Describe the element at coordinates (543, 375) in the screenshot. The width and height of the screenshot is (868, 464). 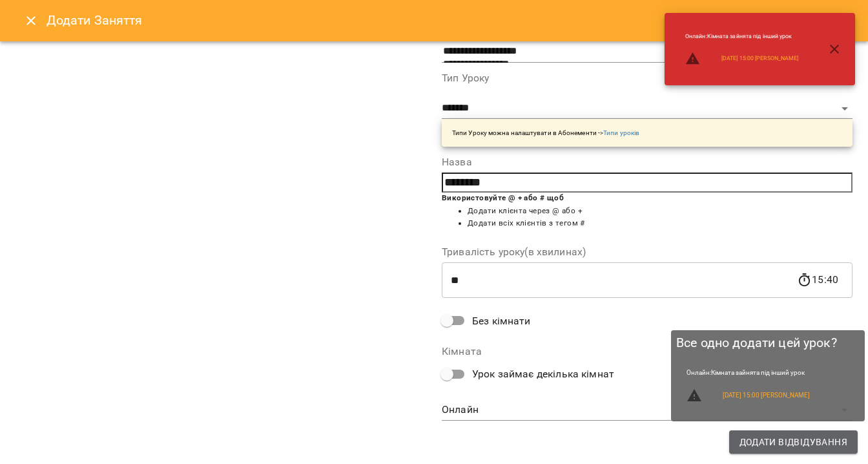
I see `span: Урок займає декілька кімнат` at that location.